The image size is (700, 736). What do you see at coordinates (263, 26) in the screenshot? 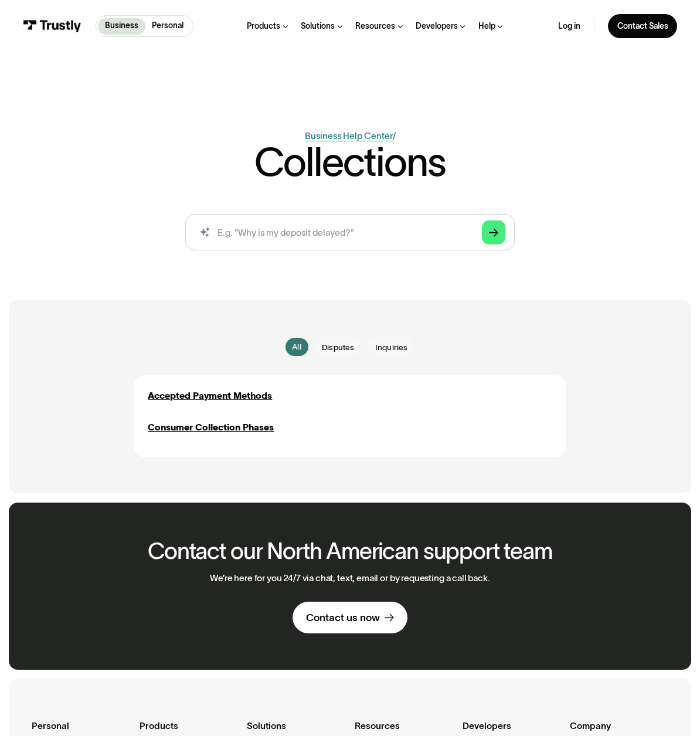
I see `div: Products` at bounding box center [263, 26].